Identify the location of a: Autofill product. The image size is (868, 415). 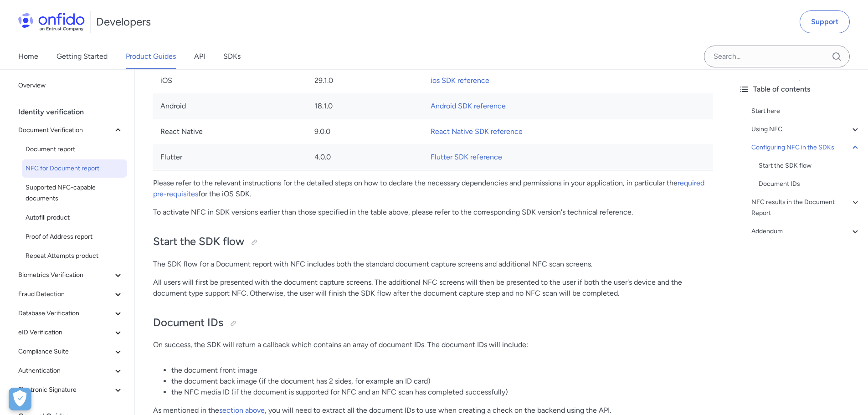
(74, 218).